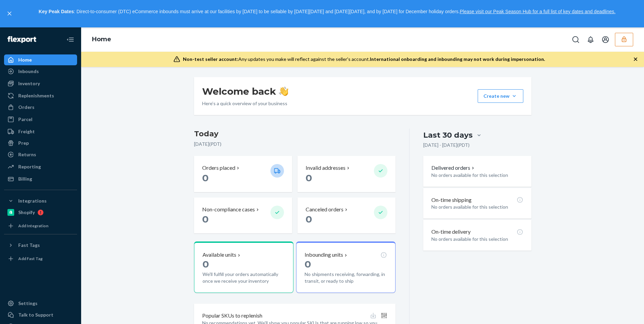  What do you see at coordinates (21, 40) in the screenshot?
I see `img: Flexport logo` at bounding box center [21, 40].